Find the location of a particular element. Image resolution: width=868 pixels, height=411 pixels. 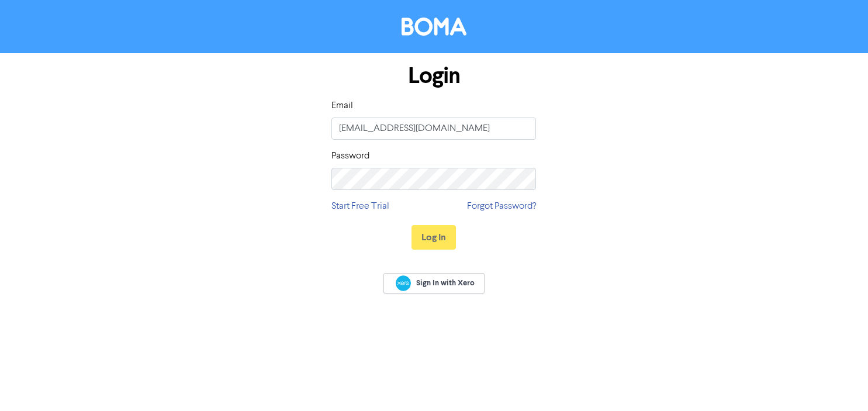

label: Email is located at coordinates (342, 106).